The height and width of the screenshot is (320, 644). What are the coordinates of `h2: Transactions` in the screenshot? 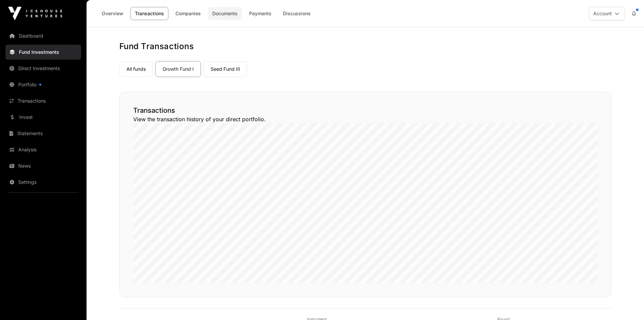 It's located at (366, 110).